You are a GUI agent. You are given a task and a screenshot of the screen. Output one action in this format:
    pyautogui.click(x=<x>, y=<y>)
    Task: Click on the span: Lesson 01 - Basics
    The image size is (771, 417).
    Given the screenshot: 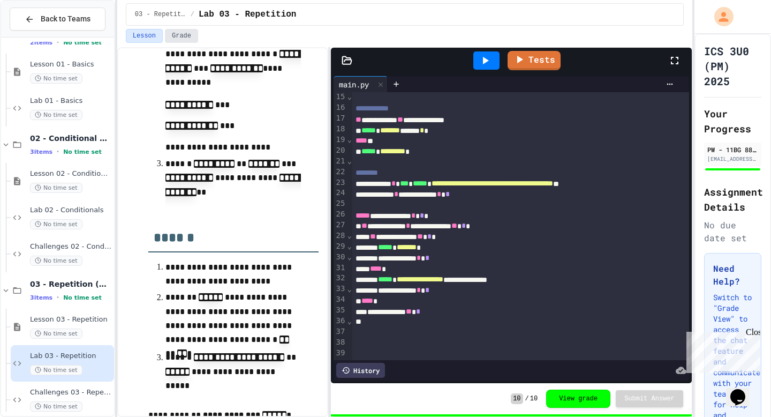 What is the action you would take?
    pyautogui.click(x=71, y=64)
    